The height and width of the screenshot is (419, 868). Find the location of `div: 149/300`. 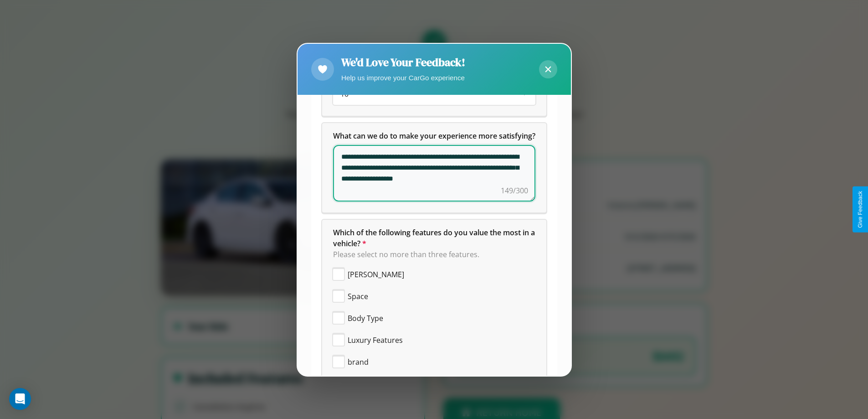

div: 149/300 is located at coordinates (515, 191).